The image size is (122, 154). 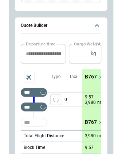 I want to click on p: Total Flight Distance, so click(x=44, y=135).